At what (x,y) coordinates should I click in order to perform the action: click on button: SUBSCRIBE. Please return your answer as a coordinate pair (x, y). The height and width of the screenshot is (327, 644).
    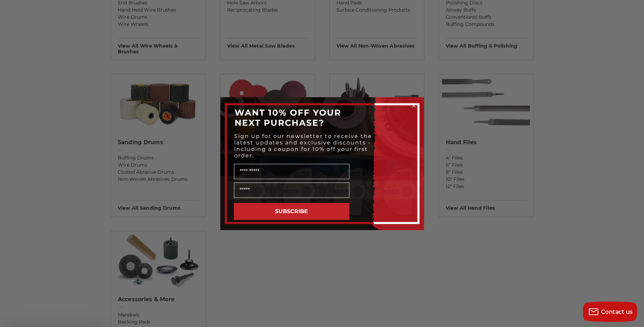
    Looking at the image, I should click on (292, 211).